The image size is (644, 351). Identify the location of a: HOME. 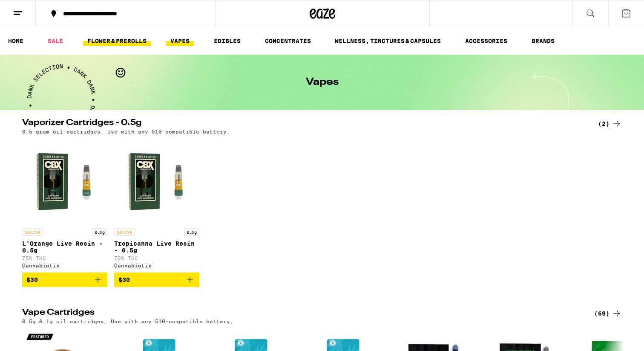
(16, 41).